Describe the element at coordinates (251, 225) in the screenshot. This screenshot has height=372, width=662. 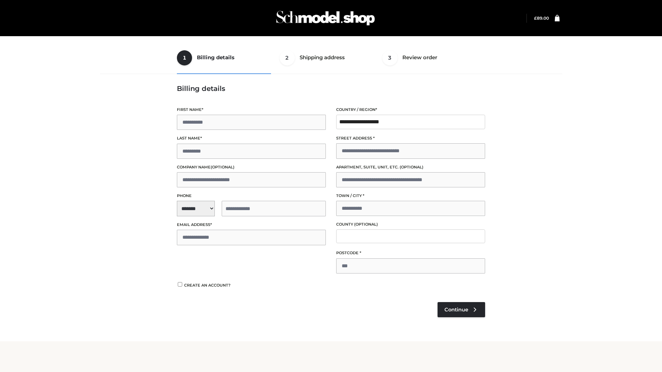
I see `label: Email address` at that location.